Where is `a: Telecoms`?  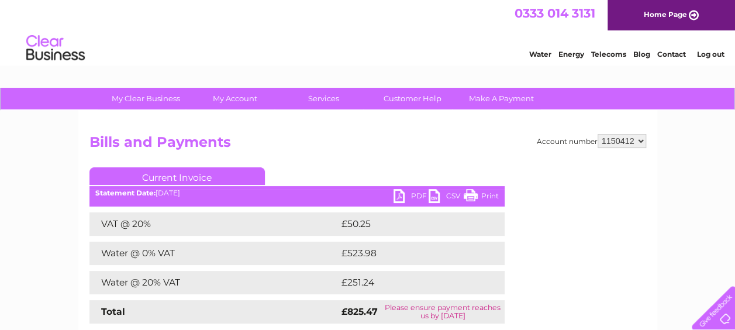 a: Telecoms is located at coordinates (609, 54).